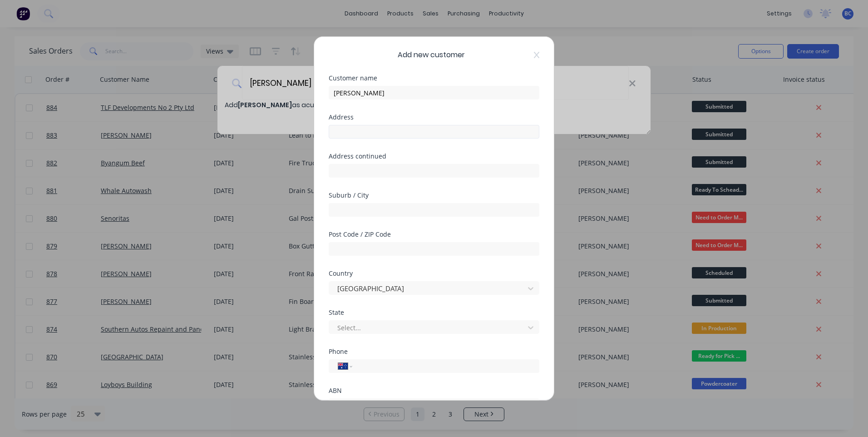 The width and height of the screenshot is (868, 437). I want to click on div: Phone, so click(434, 352).